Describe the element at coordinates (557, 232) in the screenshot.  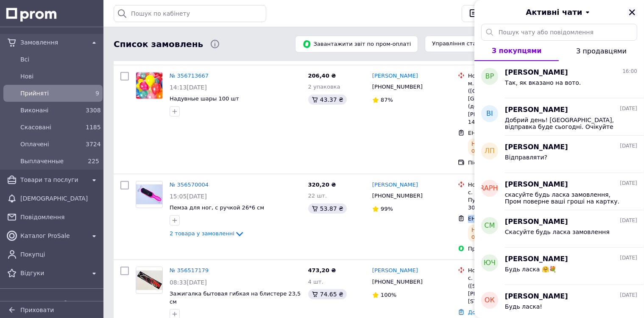
I see `span: Скасуйте будь ласка замовлення` at that location.